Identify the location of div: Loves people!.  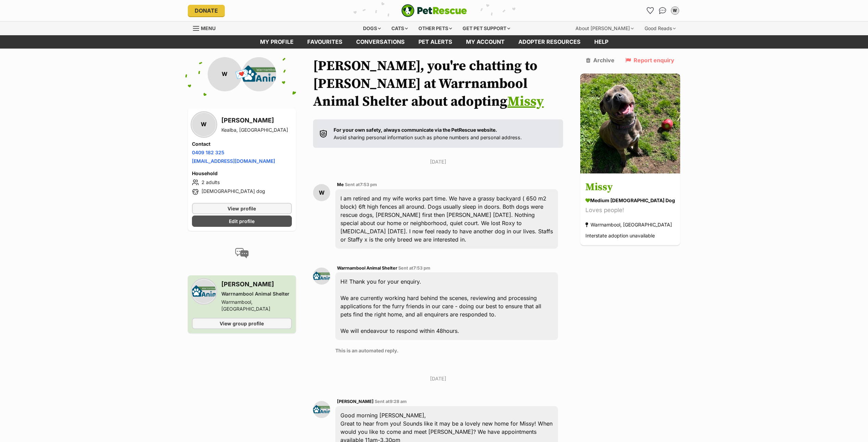
(630, 210).